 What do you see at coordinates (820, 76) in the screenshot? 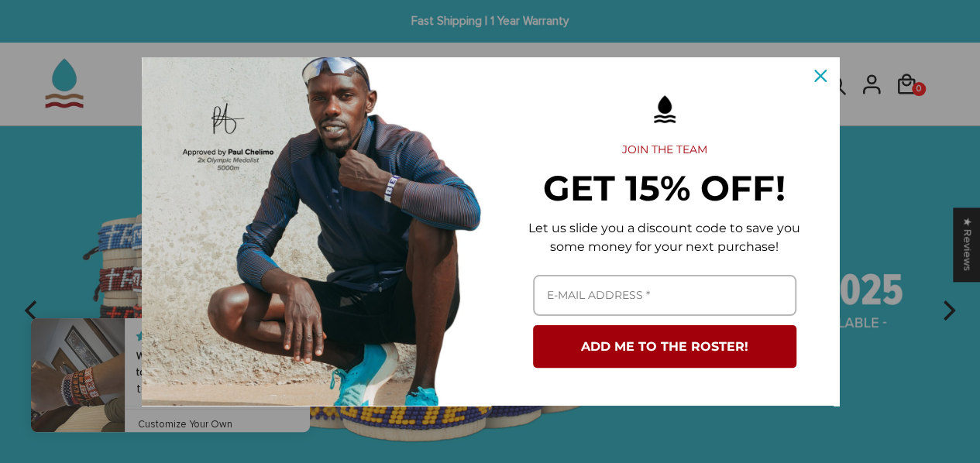
I see `button: Close` at bounding box center [820, 76].